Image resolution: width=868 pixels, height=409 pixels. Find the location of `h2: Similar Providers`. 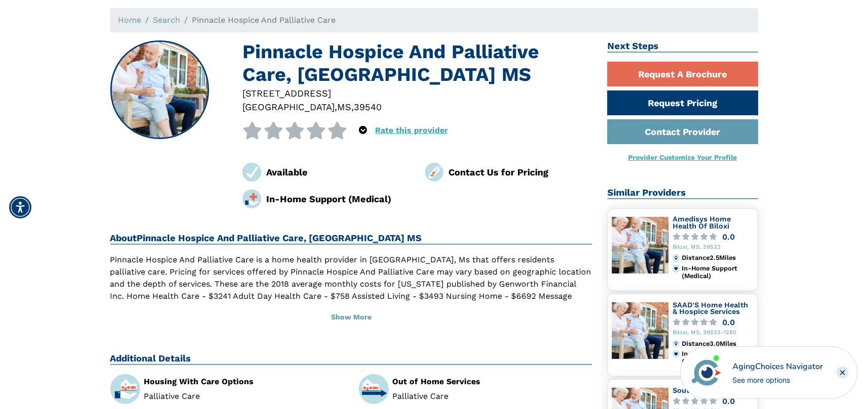

h2: Similar Providers is located at coordinates (682, 194).